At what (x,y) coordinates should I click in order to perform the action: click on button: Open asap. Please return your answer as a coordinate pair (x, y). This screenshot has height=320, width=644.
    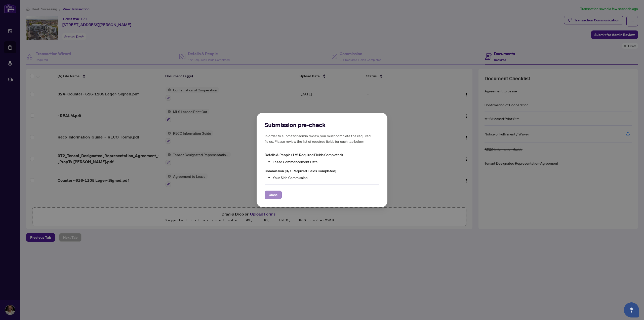
    Looking at the image, I should click on (632, 310).